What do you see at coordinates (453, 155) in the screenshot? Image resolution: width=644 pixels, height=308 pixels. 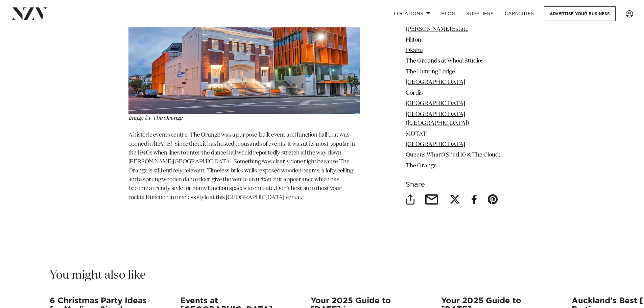 I see `a: Queens Wharf (Shed 10 & The Cloud)` at bounding box center [453, 155].